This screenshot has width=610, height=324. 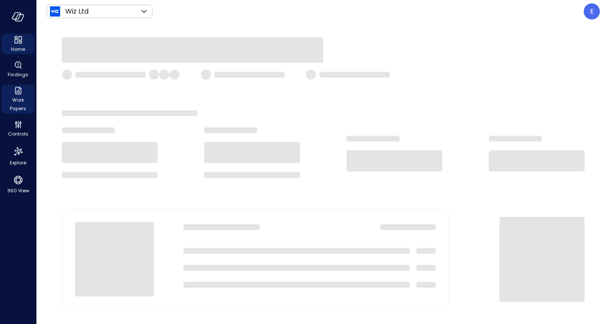 I want to click on div: Explore, so click(x=18, y=156).